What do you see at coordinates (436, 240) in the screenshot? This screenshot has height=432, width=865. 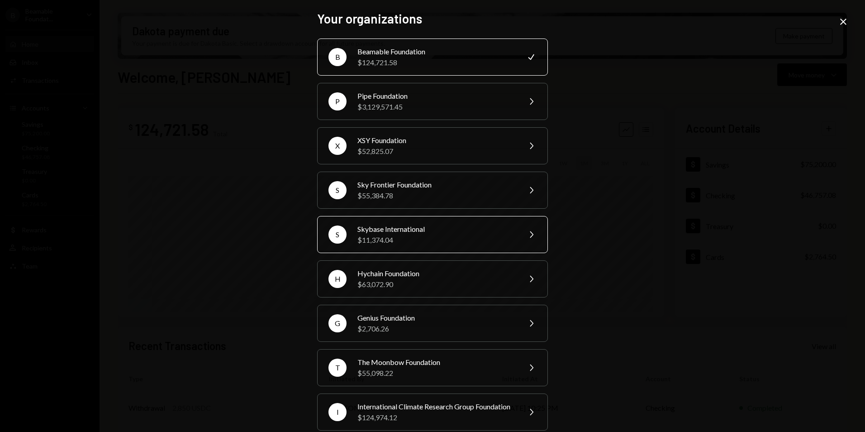 I see `div: $11,374.04` at bounding box center [436, 240].